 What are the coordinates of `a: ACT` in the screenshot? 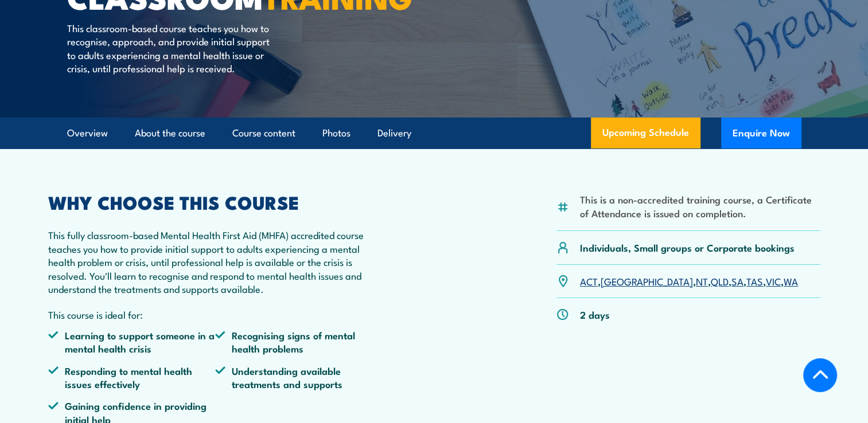 It's located at (588, 281).